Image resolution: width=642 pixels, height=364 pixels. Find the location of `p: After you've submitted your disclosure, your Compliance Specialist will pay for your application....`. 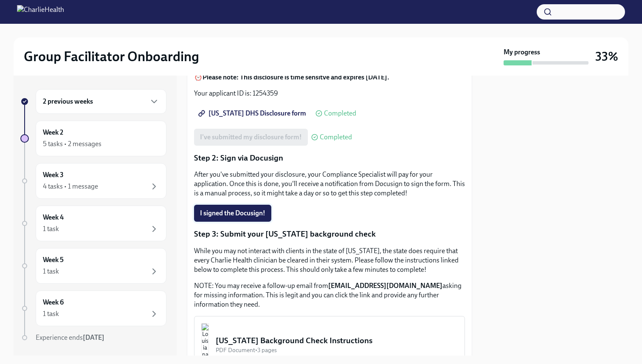

p: After you've submitted your disclosure, your Compliance Specialist will pay for your application.... is located at coordinates (329, 184).